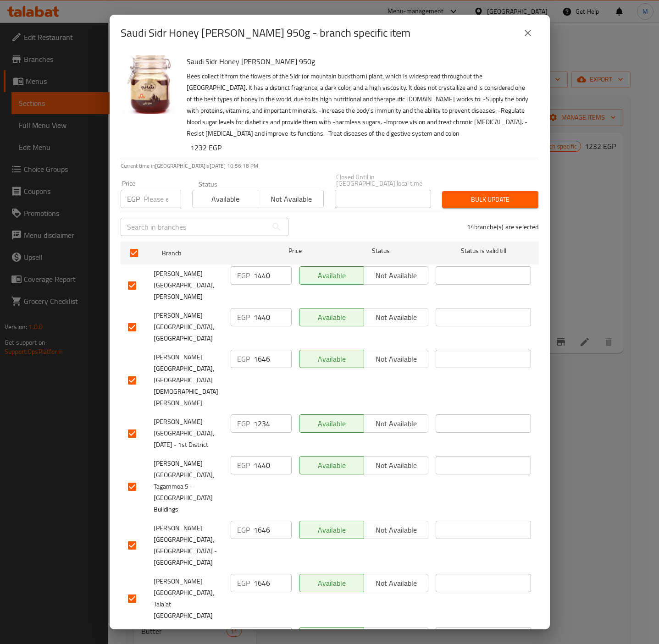 The image size is (659, 644). What do you see at coordinates (483, 251) in the screenshot?
I see `span: Status is valid till` at bounding box center [483, 251].